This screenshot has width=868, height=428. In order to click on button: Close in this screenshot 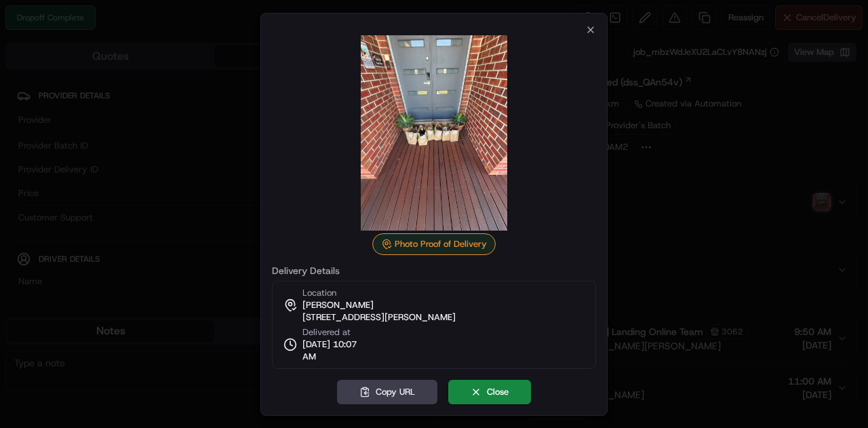, I will do `click(490, 392)`.